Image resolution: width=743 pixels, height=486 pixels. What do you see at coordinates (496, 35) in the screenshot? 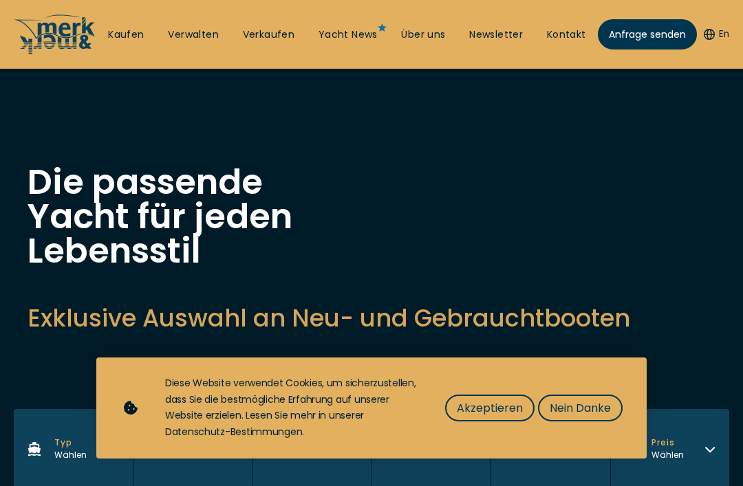
I see `a: Newsletter` at bounding box center [496, 35].